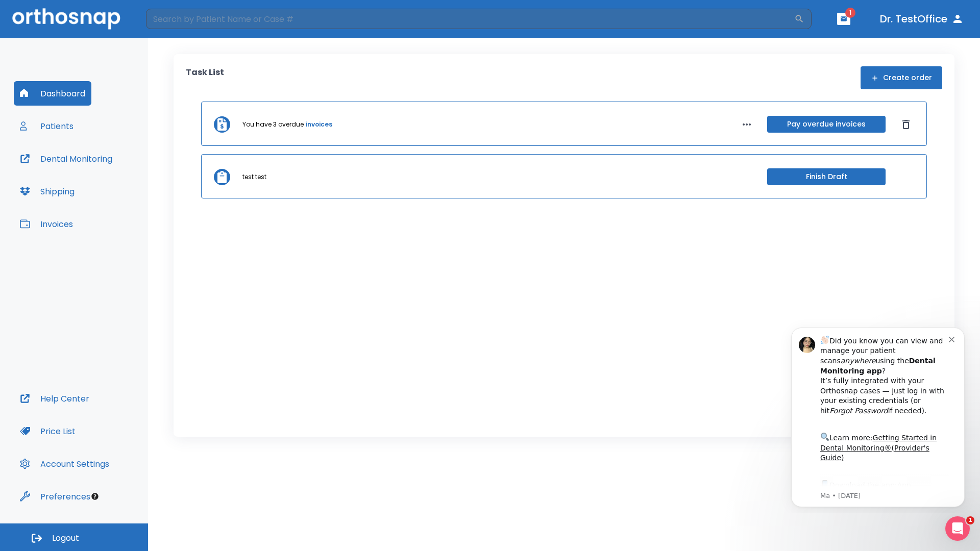  What do you see at coordinates (826, 176) in the screenshot?
I see `button: Finish Draft` at bounding box center [826, 176].